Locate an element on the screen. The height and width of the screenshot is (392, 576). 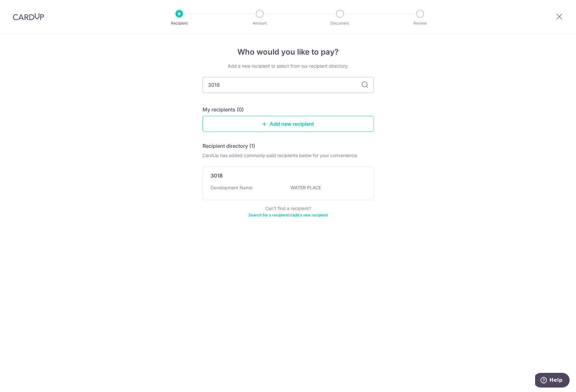
img: CardUp is located at coordinates (29, 17).